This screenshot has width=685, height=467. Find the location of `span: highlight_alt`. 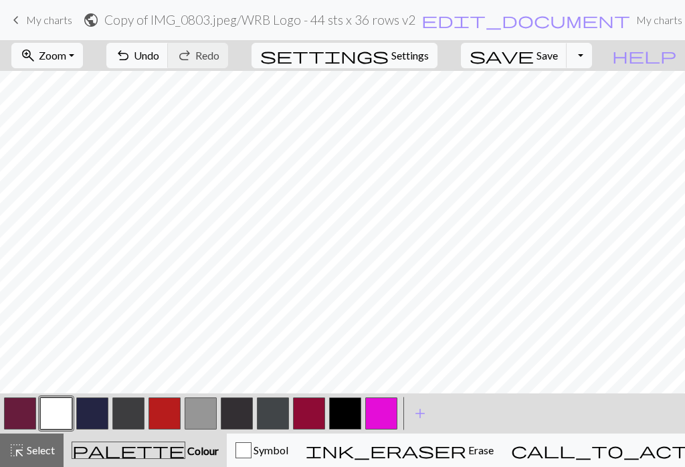

span: highlight_alt is located at coordinates (17, 450).